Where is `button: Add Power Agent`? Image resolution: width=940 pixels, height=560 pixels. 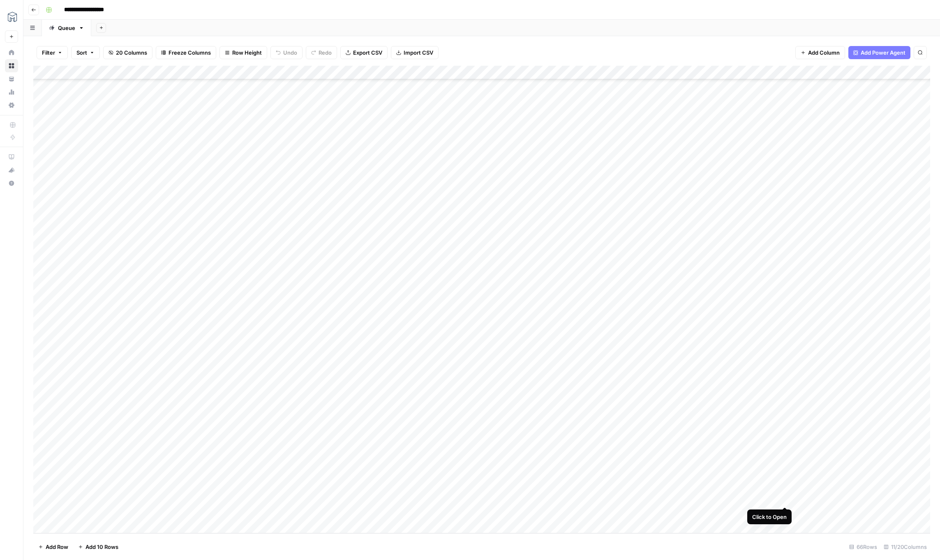
button: Add Power Agent is located at coordinates (879, 53).